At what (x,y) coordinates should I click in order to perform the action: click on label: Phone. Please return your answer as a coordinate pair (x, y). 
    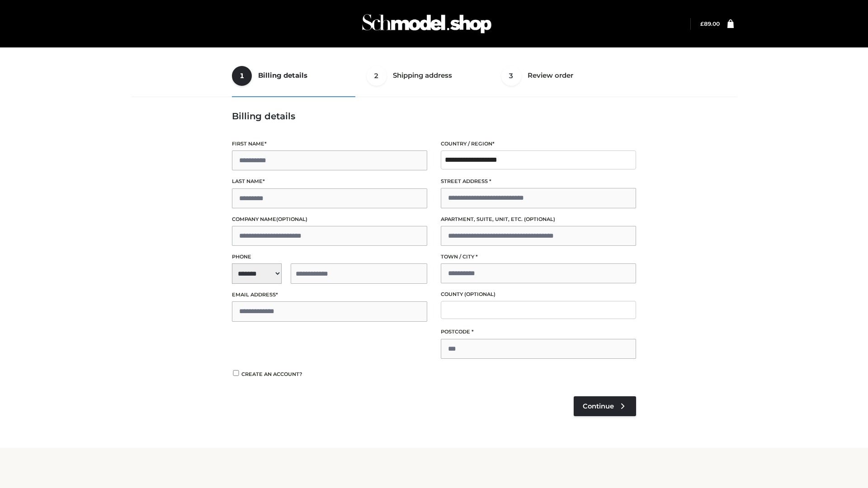
    Looking at the image, I should click on (330, 256).